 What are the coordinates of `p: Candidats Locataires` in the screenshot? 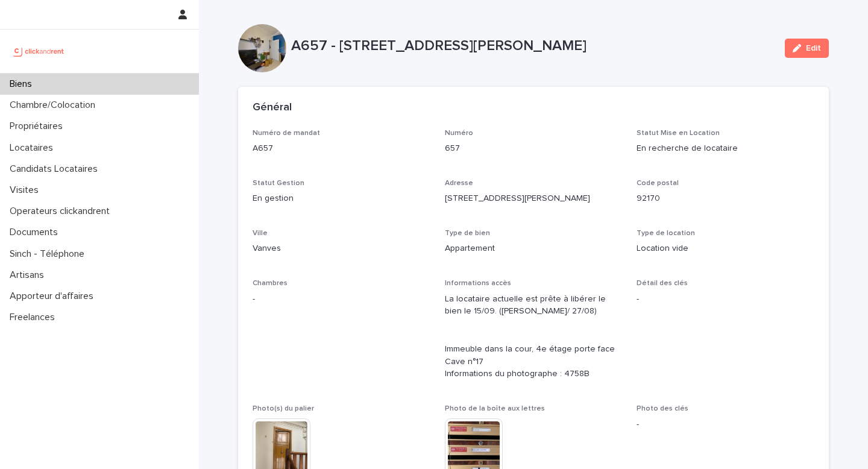 It's located at (56, 169).